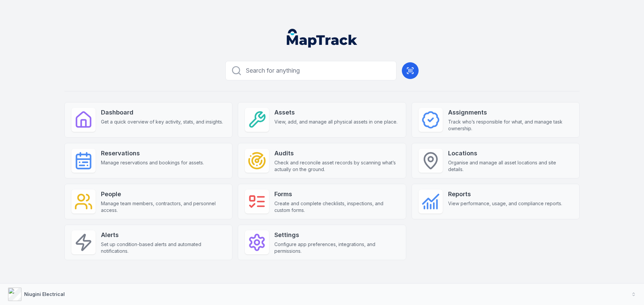 Image resolution: width=644 pixels, height=305 pixels. What do you see at coordinates (495, 161) in the screenshot?
I see `a: LocationsOrganise and manage all asset locations and site details.` at bounding box center [495, 161].